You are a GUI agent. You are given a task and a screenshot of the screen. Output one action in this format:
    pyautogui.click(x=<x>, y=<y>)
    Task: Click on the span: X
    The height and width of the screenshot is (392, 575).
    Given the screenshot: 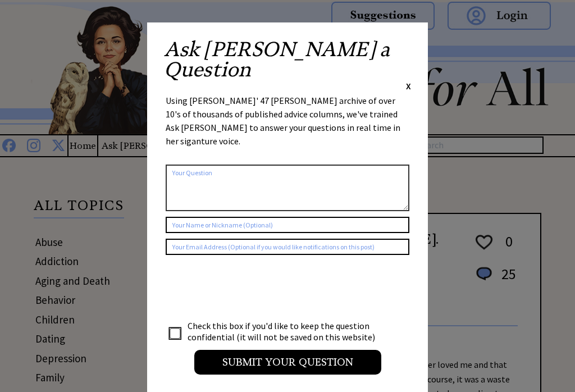 What is the action you would take?
    pyautogui.click(x=408, y=86)
    